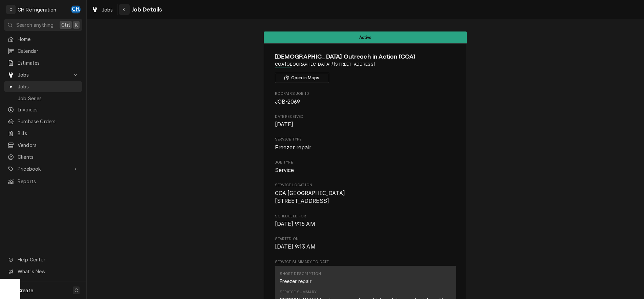  What do you see at coordinates (48, 121) in the screenshot?
I see `span: Purchase Orders` at bounding box center [48, 121].